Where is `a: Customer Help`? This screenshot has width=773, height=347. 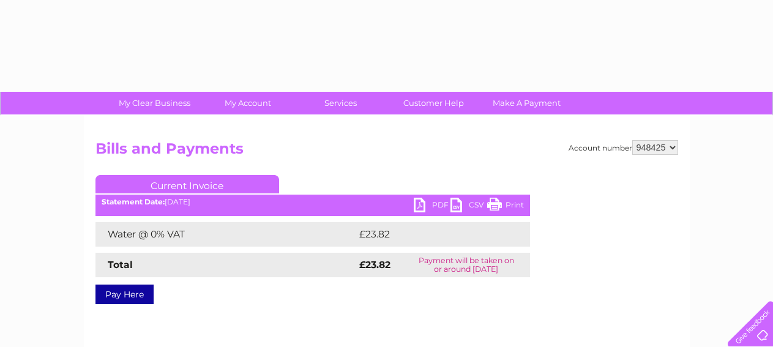
a: Customer Help is located at coordinates (433, 103).